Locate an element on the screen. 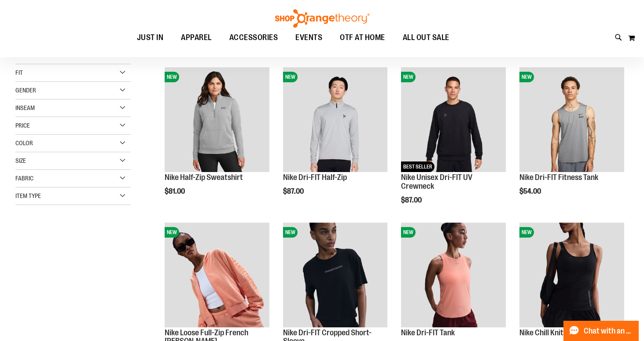  a: Nike Half-Zip SweatshirtNEW is located at coordinates (217, 120).